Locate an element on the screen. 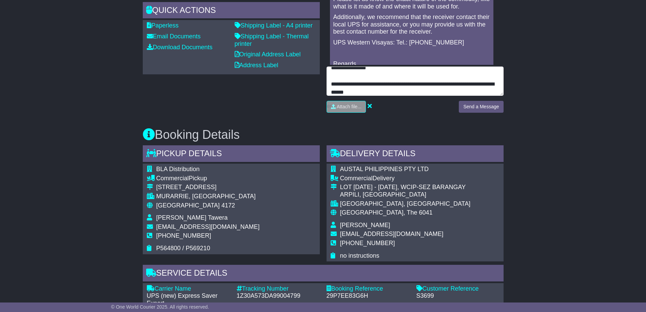 This screenshot has height=312, width=646. a: Shipping Label - Thermal printer is located at coordinates (272, 40).